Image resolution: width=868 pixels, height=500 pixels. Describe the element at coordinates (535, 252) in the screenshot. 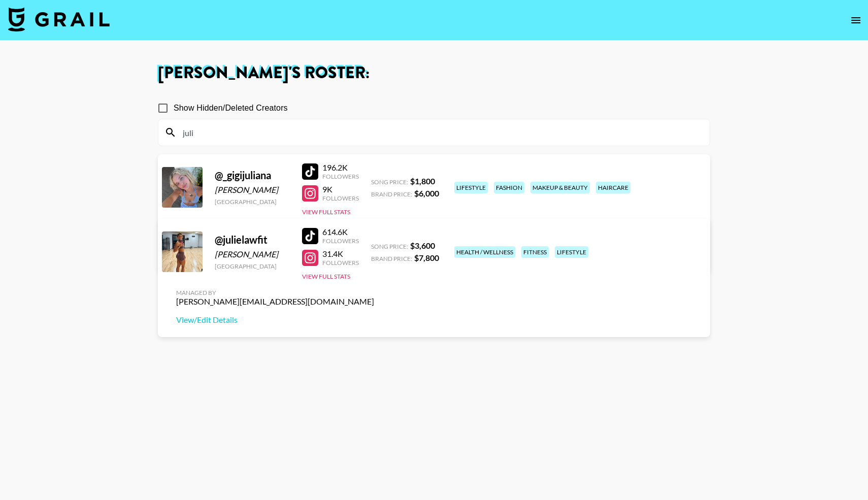

I see `div: fitness` at that location.